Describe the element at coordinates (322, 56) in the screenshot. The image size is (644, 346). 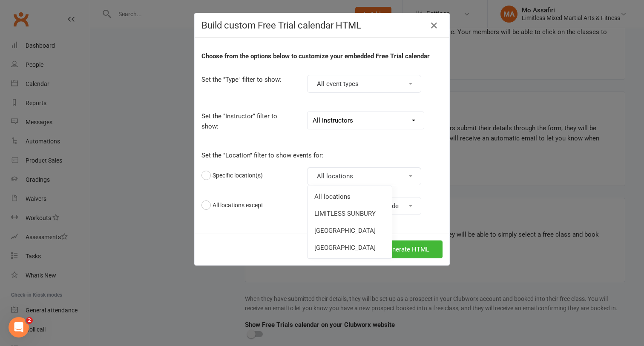
I see `p: Choose from the options below to customize your embedded Free Trial calendar` at that location.